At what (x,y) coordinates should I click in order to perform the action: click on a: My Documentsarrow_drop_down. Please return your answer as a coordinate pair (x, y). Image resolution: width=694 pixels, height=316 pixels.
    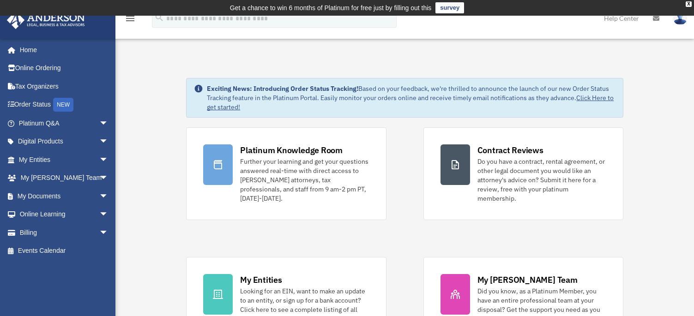
    Looking at the image, I should click on (64, 196).